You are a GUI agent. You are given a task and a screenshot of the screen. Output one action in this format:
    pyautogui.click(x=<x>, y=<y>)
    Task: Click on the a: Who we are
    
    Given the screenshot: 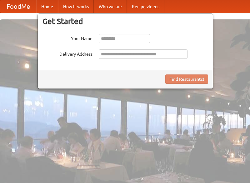 What is the action you would take?
    pyautogui.click(x=110, y=7)
    